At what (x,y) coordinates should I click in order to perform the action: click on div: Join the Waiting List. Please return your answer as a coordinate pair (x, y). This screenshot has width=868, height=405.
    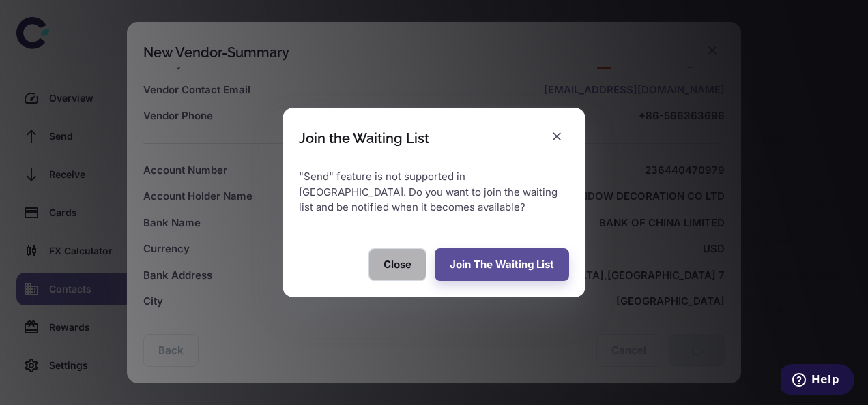
    Looking at the image, I should click on (364, 138).